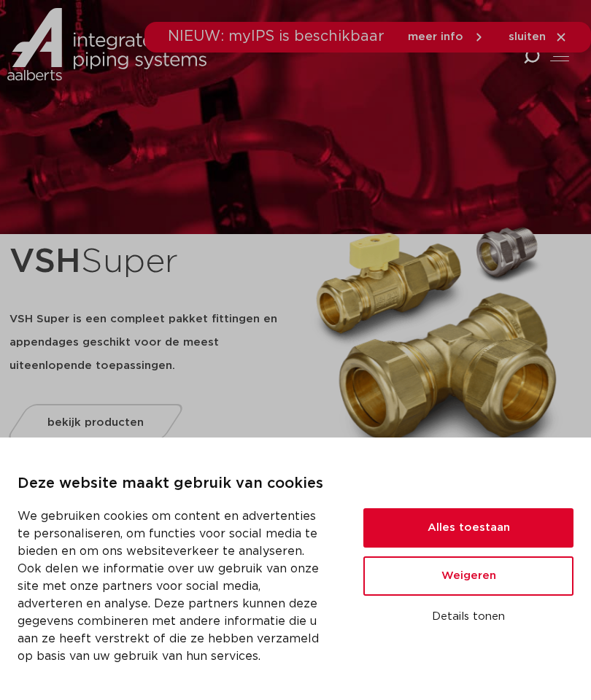 This screenshot has width=591, height=700. I want to click on span: meer info, so click(436, 36).